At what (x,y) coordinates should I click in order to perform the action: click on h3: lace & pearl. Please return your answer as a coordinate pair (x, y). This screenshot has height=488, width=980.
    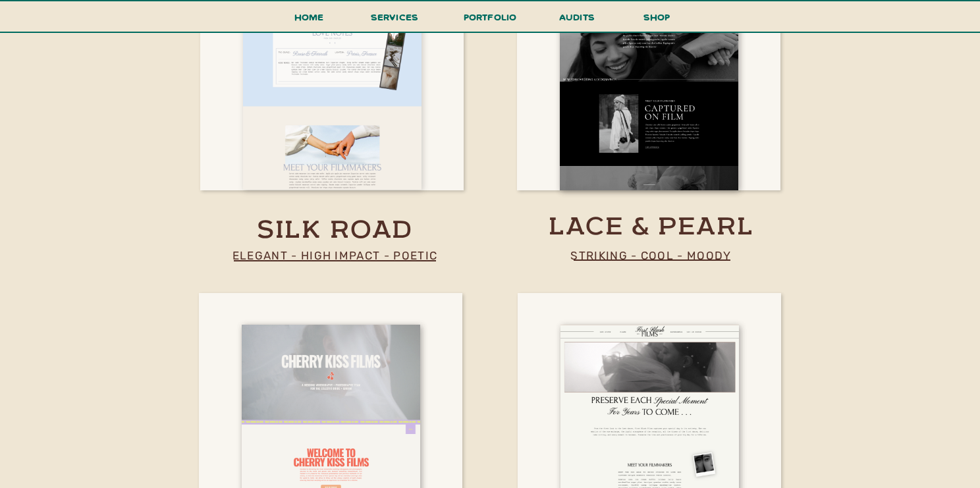
    Looking at the image, I should click on (651, 224).